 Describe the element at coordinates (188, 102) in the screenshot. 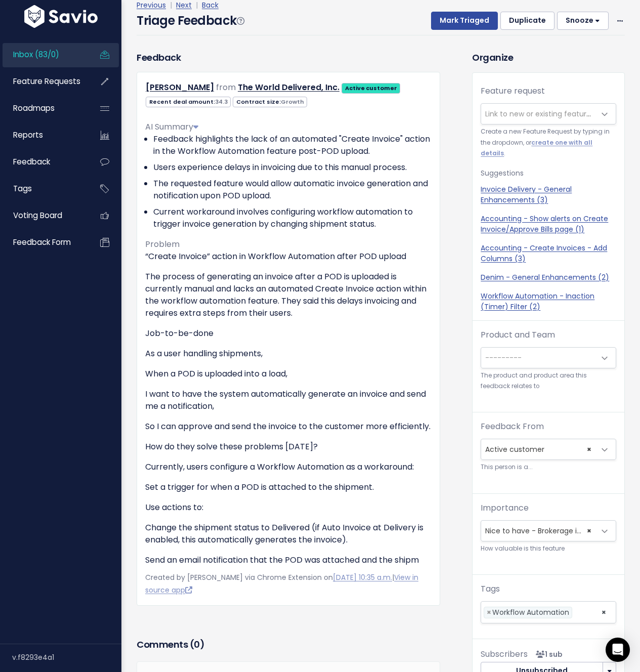

I see `span: Recent deal amount:` at that location.